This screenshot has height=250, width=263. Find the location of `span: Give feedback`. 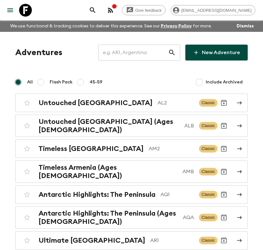

span: Give feedback is located at coordinates (148, 10).